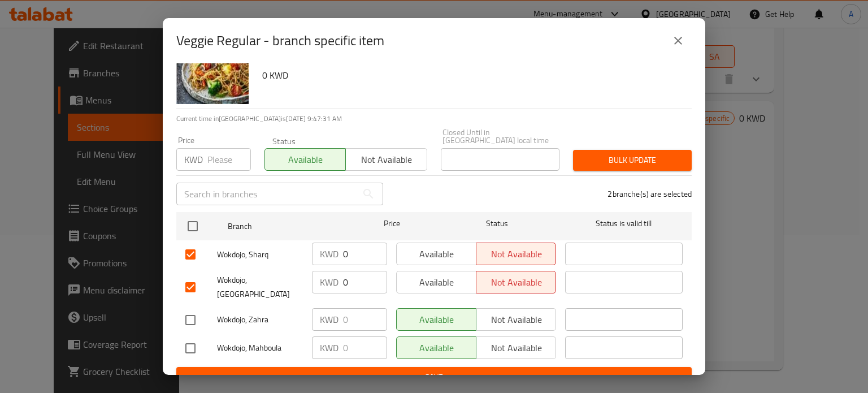 The width and height of the screenshot is (868, 393). Describe the element at coordinates (287, 226) in the screenshot. I see `span: Branch` at that location.